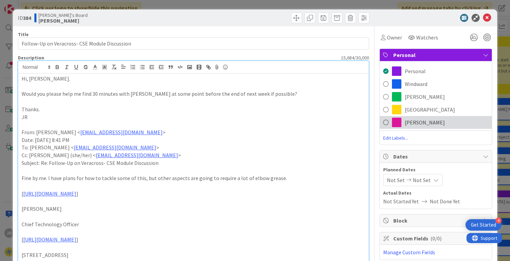  I want to click on span: Edit Labels..., so click(436, 138).